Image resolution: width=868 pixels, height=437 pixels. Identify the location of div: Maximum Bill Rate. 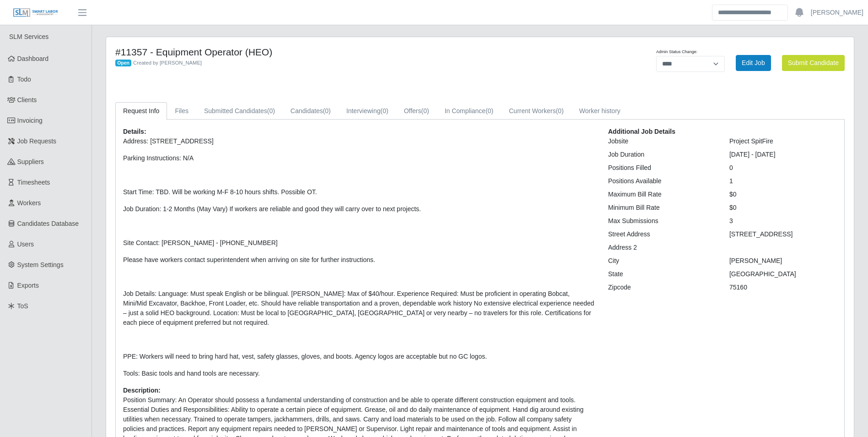
(662, 194).